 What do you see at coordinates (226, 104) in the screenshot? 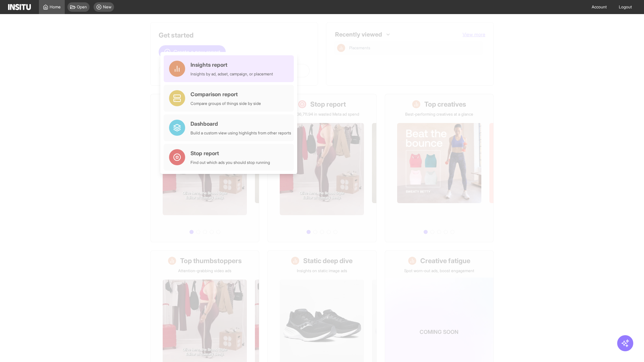
I see `div: Compare groups of things side by side` at bounding box center [226, 104].